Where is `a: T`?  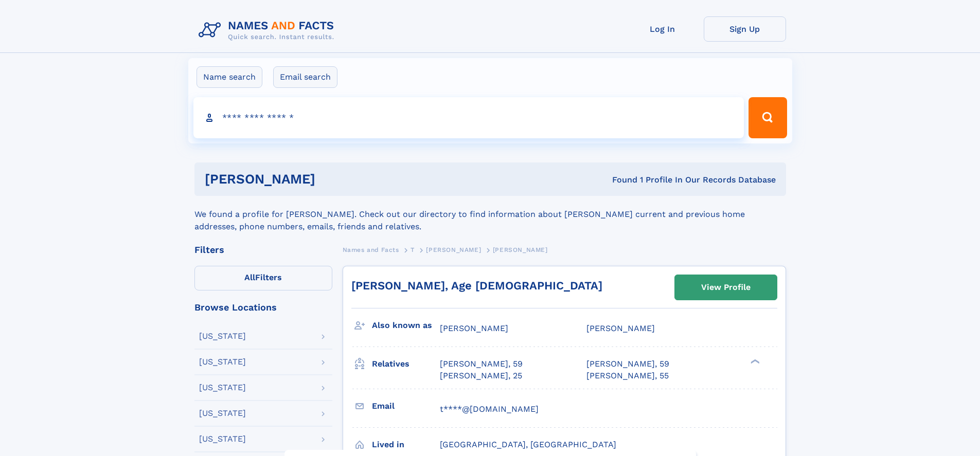
a: T is located at coordinates (413, 249).